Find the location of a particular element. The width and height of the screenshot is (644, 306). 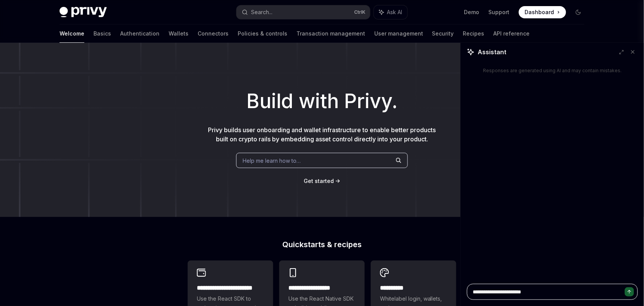

button: Toggle dark mode is located at coordinates (579, 12).